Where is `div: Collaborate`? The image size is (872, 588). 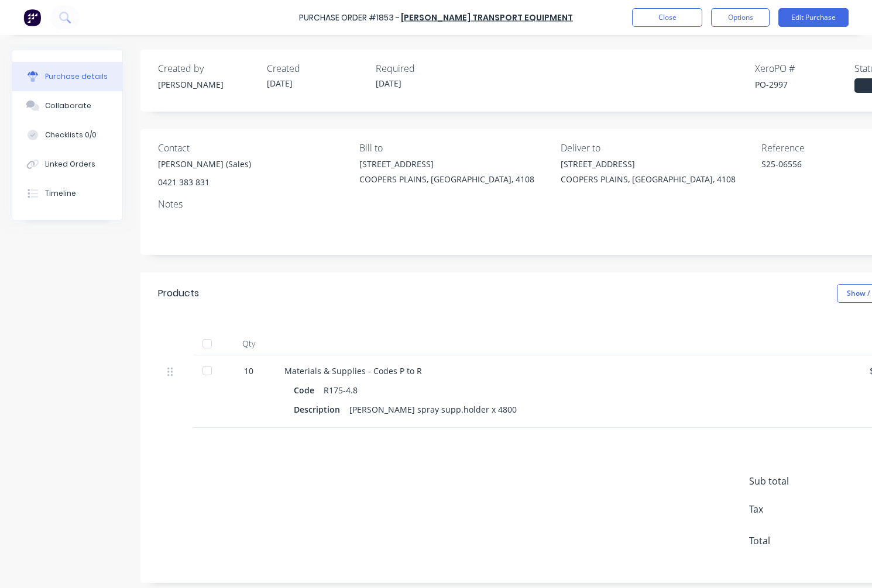
div: Collaborate is located at coordinates (68, 106).